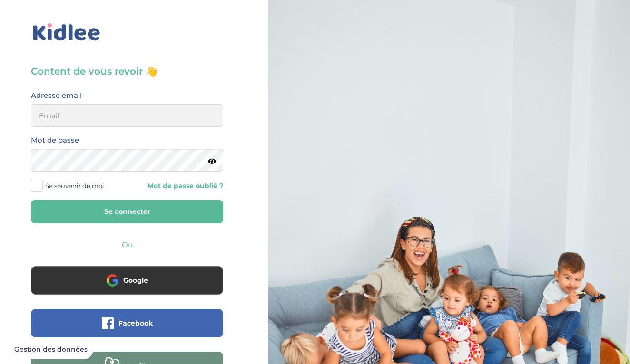 Image resolution: width=630 pixels, height=364 pixels. Describe the element at coordinates (179, 186) in the screenshot. I see `a: Mot de passe oublié ?` at that location.